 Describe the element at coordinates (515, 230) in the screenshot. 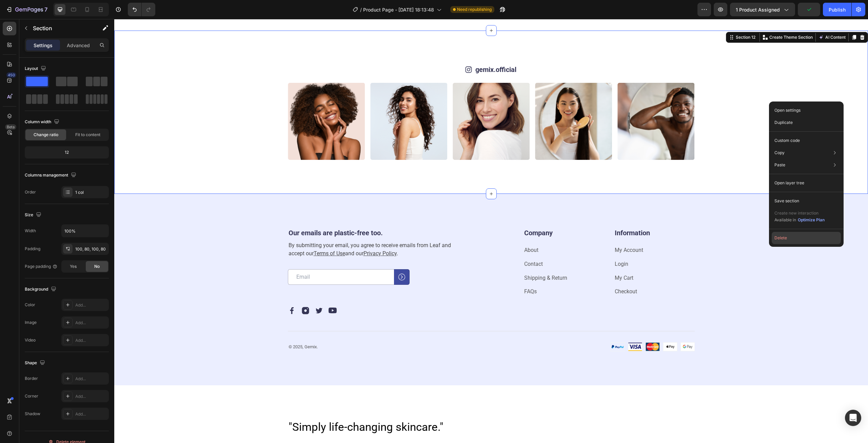

I see `a: My Account` at that location.